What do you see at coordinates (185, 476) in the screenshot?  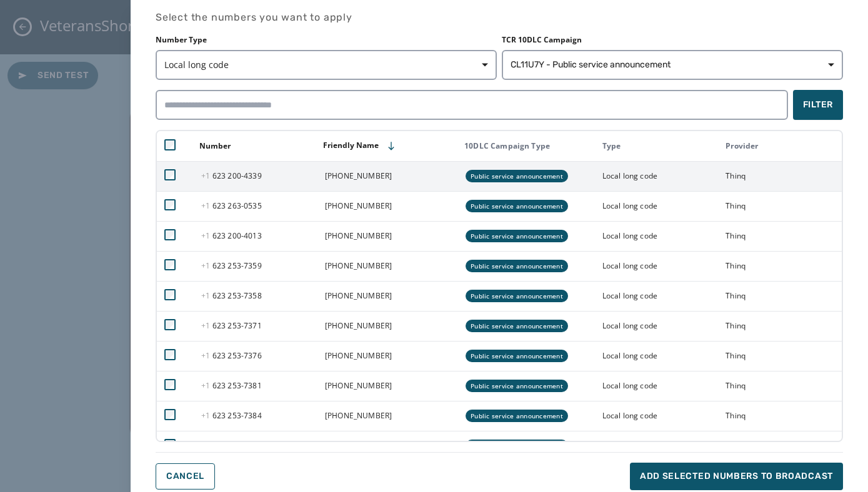 I see `span: Cancel` at bounding box center [185, 476].